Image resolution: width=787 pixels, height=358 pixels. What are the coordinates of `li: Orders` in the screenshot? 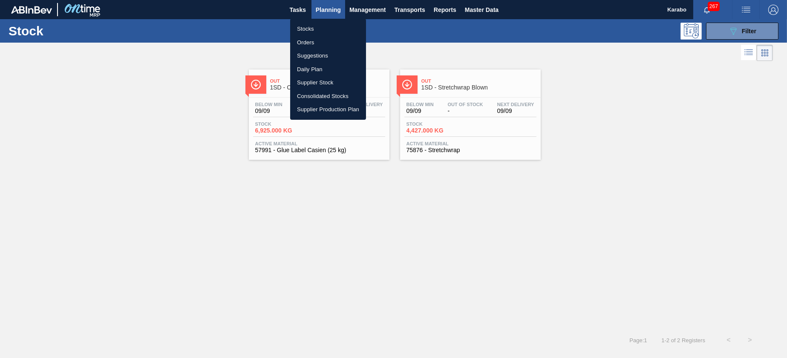 It's located at (328, 43).